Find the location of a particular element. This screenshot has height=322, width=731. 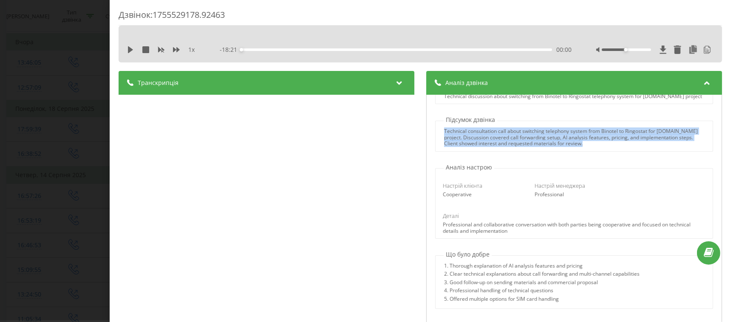

p: Що було добре is located at coordinates (467, 255).